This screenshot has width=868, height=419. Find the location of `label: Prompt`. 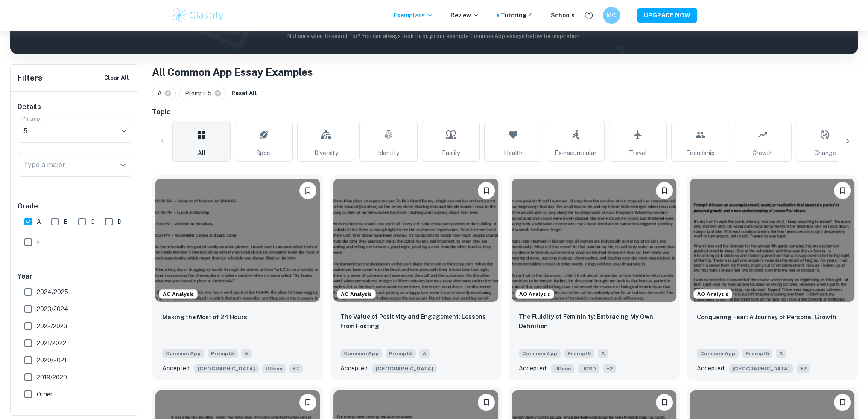

label: Prompt is located at coordinates (33, 119).